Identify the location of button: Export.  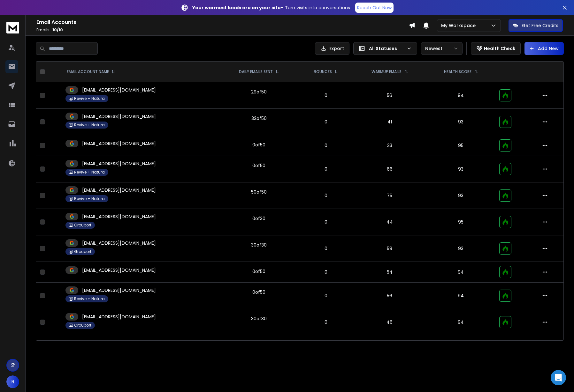
(332, 48).